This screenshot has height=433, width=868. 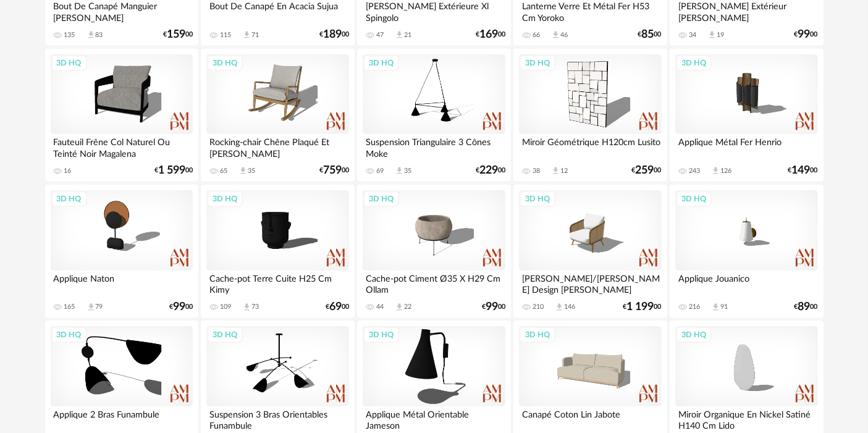 What do you see at coordinates (488, 171) in the screenshot?
I see `span: 229` at bounding box center [488, 171].